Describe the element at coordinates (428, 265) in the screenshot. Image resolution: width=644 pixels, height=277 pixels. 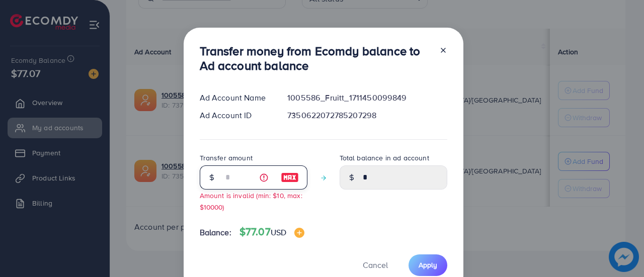
I see `button: Apply` at that location.